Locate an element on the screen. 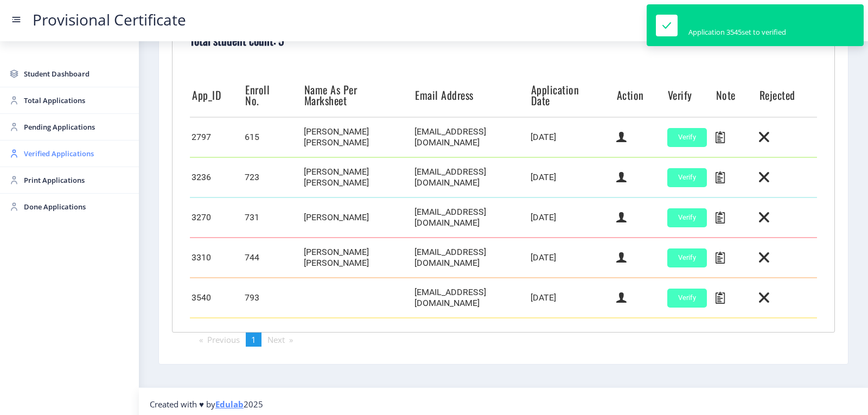 This screenshot has height=415, width=868. th: Email Address is located at coordinates (471, 95).